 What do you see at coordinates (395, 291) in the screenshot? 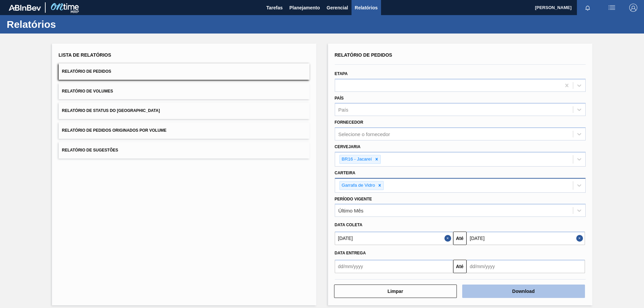
I see `button: Limpar` at bounding box center [395, 291].